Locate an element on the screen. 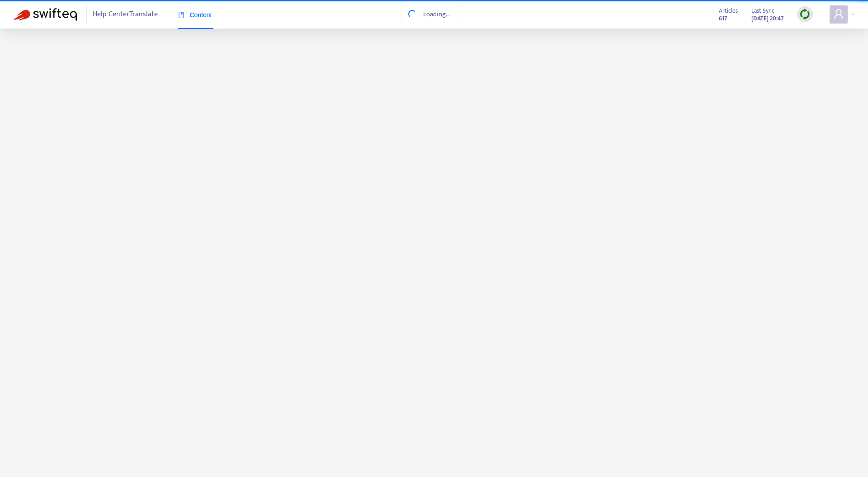  span: Content is located at coordinates (195, 15).